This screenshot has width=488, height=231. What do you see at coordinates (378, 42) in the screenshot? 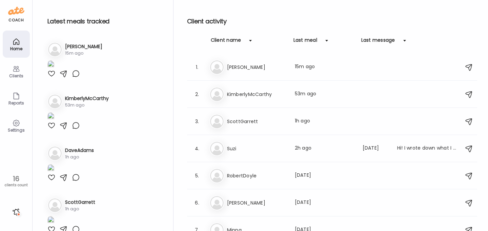
I see `div: Last message` at bounding box center [378, 42].